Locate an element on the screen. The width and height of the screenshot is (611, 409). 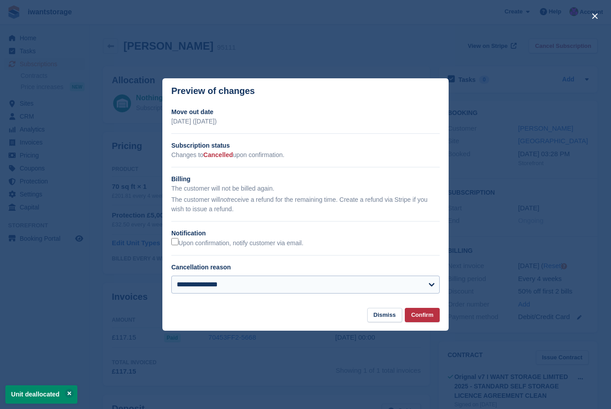
button: close is located at coordinates (595, 16).